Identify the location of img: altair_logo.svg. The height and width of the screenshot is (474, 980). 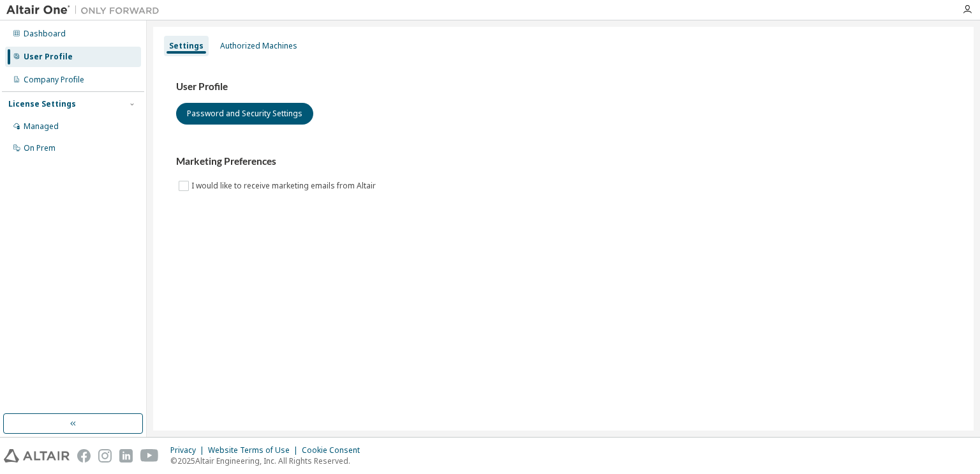
(37, 455).